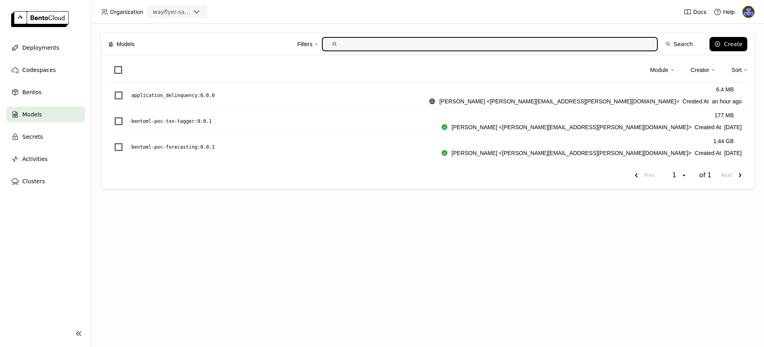 The height and width of the screenshot is (347, 764). Describe the element at coordinates (286, 121) in the screenshot. I see `a: bentoml-poc-txn-tagger:0.0.1` at that location.